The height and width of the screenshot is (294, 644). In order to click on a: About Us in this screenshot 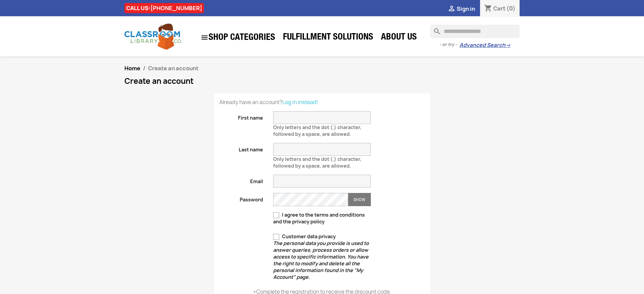, I will do `click(399, 38)`.